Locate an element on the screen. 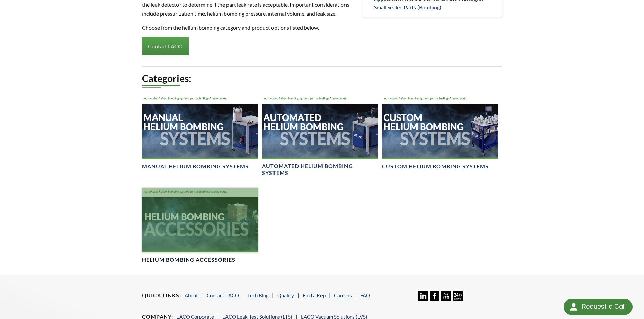 Image resolution: width=644 pixels, height=319 pixels. a: Automated Helium Bombing Systems BannerAutomated Helium Bombing Systems is located at coordinates (320, 135).